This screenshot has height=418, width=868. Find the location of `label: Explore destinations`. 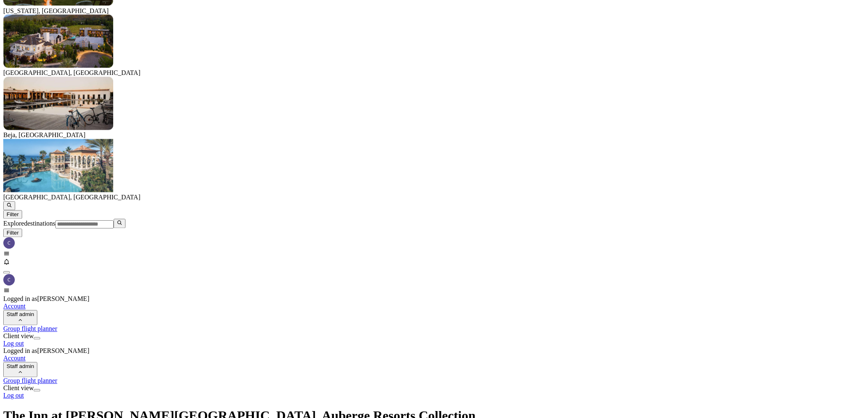

label: Explore destinations is located at coordinates (29, 224).